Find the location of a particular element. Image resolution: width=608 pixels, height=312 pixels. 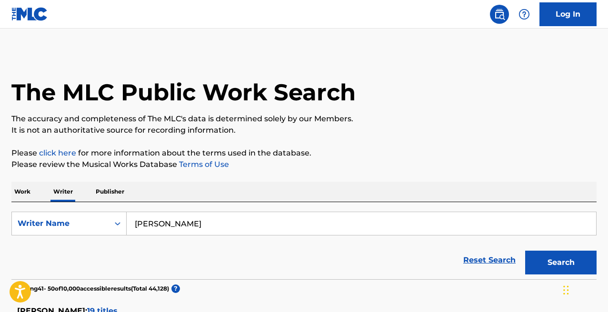

a: Log In is located at coordinates (568, 14).